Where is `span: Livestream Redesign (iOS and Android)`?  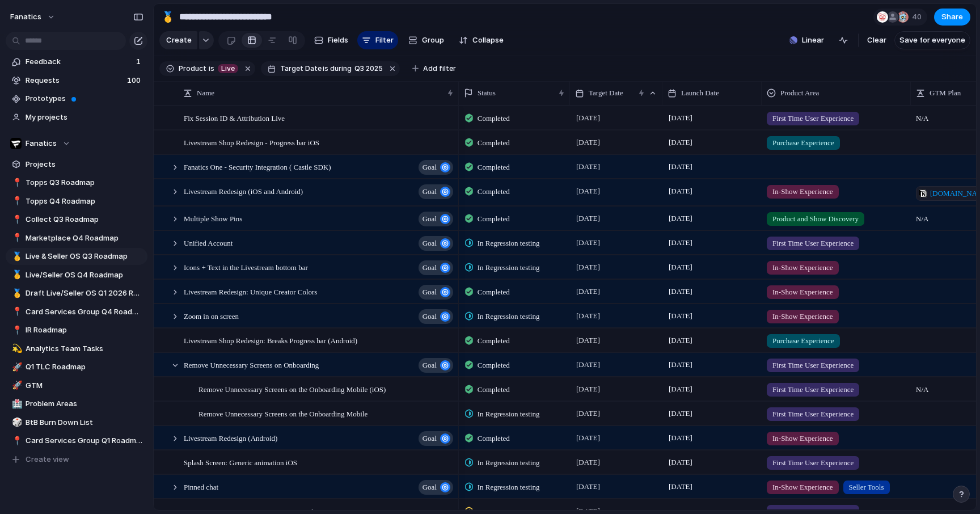
span: Livestream Redesign (iOS and Android) is located at coordinates (243, 191).